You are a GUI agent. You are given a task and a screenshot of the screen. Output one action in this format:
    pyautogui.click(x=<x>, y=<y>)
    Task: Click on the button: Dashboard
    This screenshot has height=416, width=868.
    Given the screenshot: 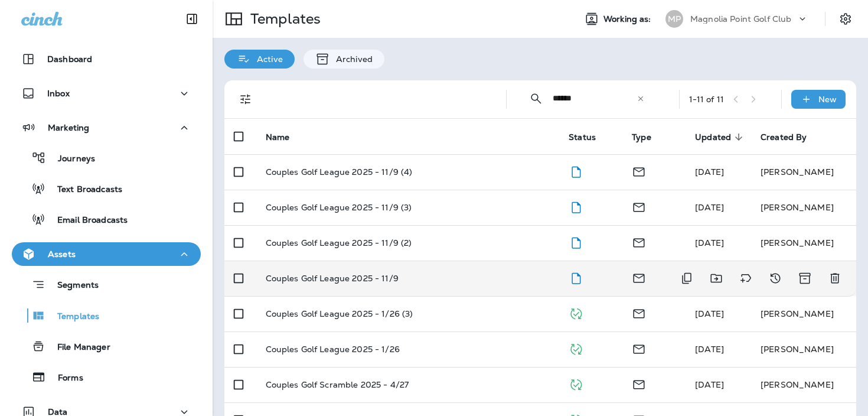 What is the action you would take?
    pyautogui.click(x=106, y=59)
    